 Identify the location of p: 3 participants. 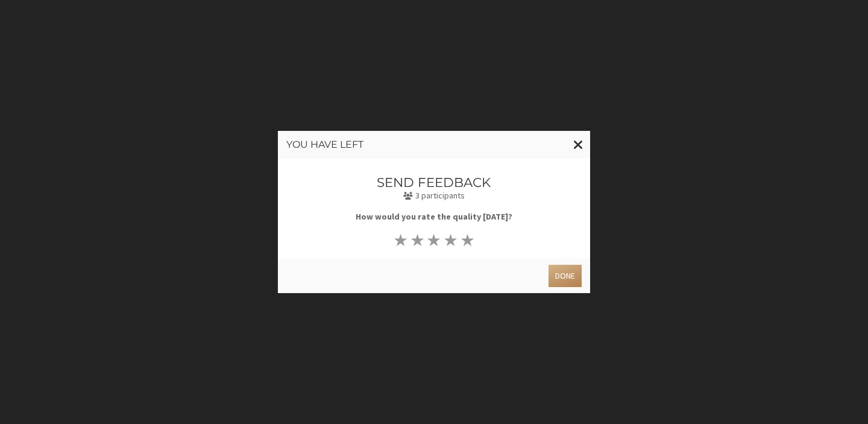
(434, 196).